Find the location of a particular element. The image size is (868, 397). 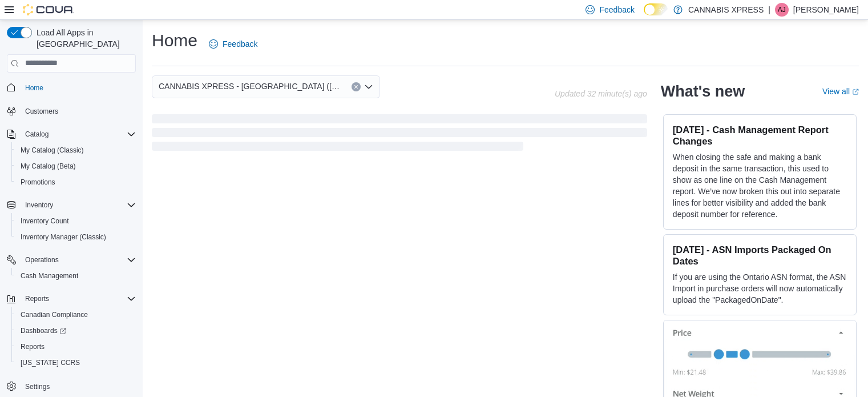

a: Home is located at coordinates (34, 88).